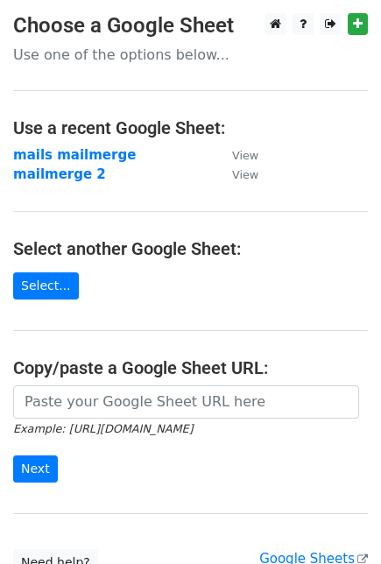 The image size is (381, 564). What do you see at coordinates (35, 469) in the screenshot?
I see `input: Next` at bounding box center [35, 469].